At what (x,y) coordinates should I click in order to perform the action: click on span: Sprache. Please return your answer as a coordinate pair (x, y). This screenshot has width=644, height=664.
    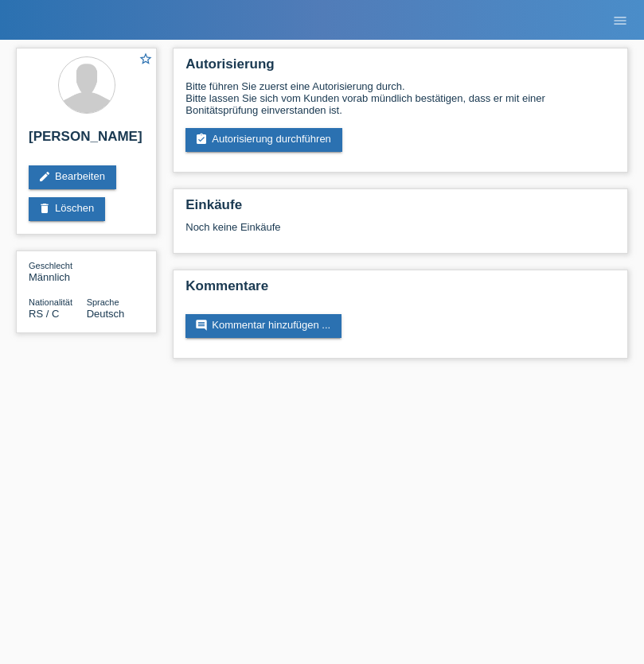
    Looking at the image, I should click on (102, 303).